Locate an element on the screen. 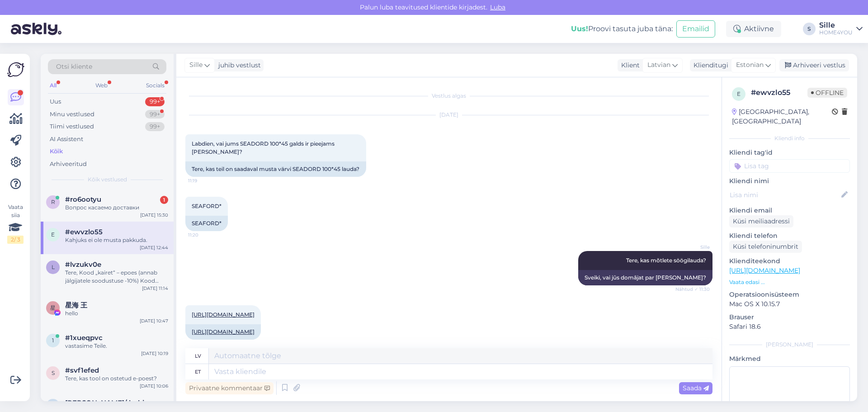  div: Küsi telefoninumbrit is located at coordinates (765, 247).